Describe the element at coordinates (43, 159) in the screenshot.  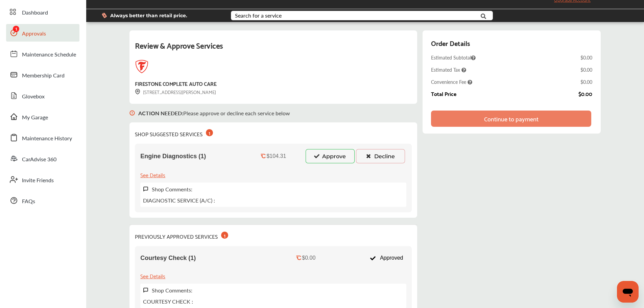
I see `a: CarAdvise 360` at that location.